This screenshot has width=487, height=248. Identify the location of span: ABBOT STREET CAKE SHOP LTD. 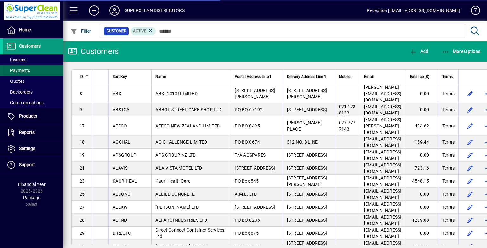
(188, 110).